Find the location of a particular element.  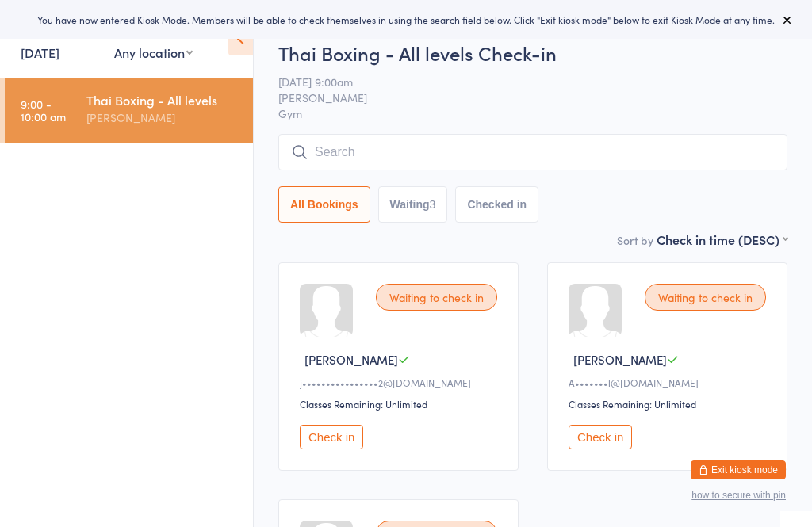

time: 9:00 - 10:00 am is located at coordinates (43, 110).